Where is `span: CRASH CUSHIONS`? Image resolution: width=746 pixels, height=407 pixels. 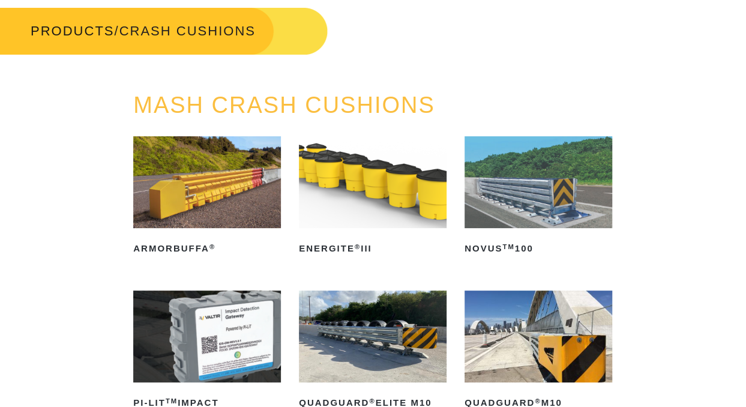
span: CRASH CUSHIONS is located at coordinates (187, 31).